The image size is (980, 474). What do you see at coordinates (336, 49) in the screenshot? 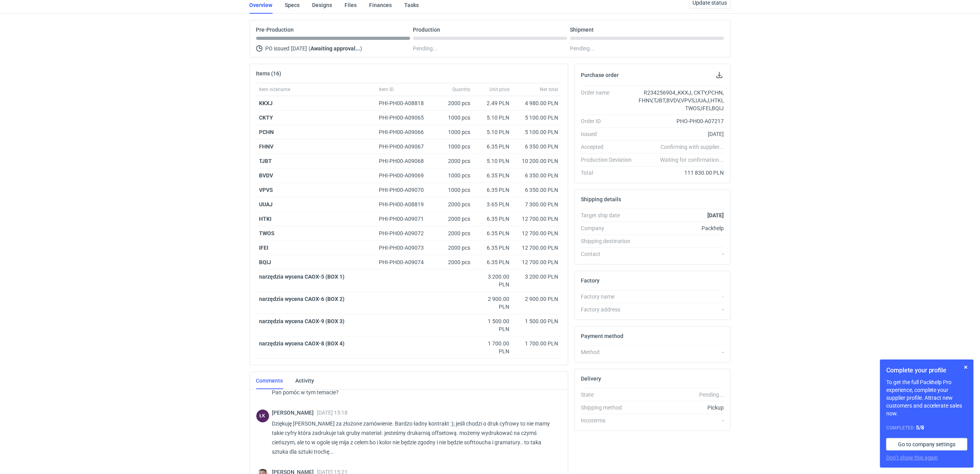
I see `strong: Awaiting approval...` at bounding box center [336, 49].